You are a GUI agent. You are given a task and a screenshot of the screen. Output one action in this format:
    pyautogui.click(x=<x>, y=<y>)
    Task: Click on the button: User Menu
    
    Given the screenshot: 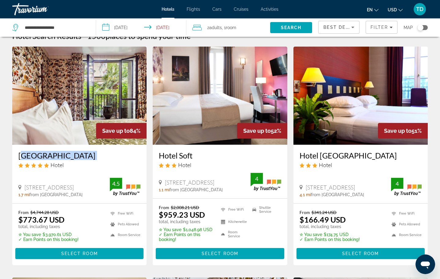 What is the action you would take?
    pyautogui.click(x=420, y=9)
    